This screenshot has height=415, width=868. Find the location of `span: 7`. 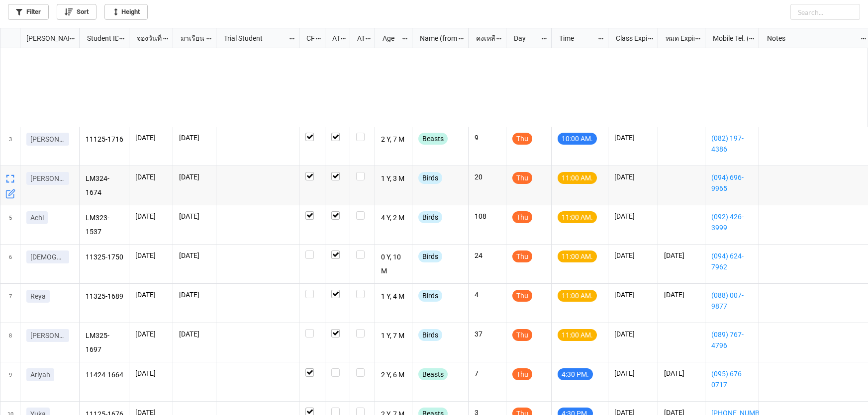

span: 7 is located at coordinates (11, 303).